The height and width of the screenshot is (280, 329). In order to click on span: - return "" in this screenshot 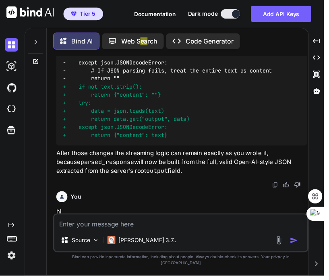, I will do `click(93, 80)`.